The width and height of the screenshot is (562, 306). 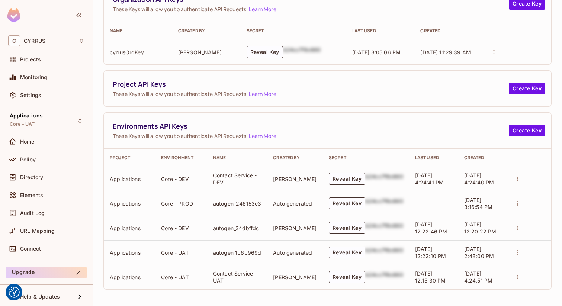 What do you see at coordinates (22, 124) in the screenshot?
I see `span: Core - UAT` at bounding box center [22, 124].